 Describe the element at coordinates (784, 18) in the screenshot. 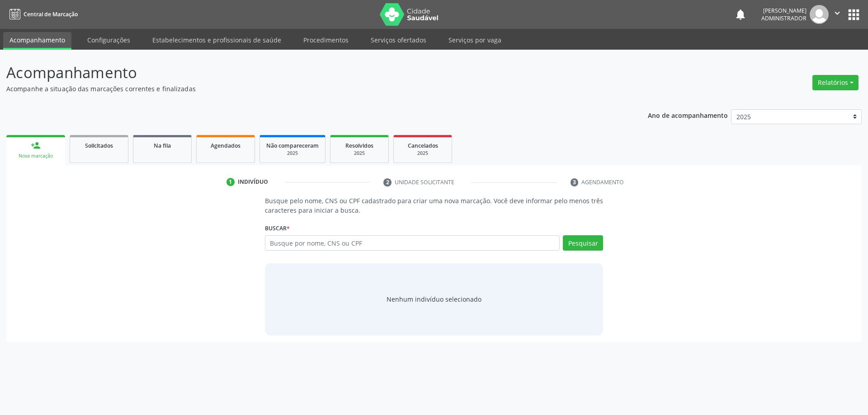

I see `span: Administrador` at that location.